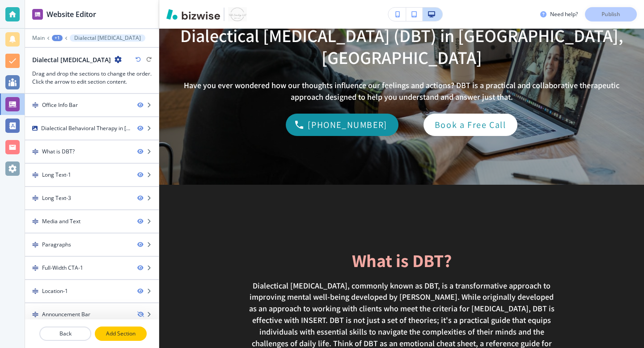 The height and width of the screenshot is (348, 644). What do you see at coordinates (92, 291) in the screenshot?
I see `div: DragLocation-1` at bounding box center [92, 291].